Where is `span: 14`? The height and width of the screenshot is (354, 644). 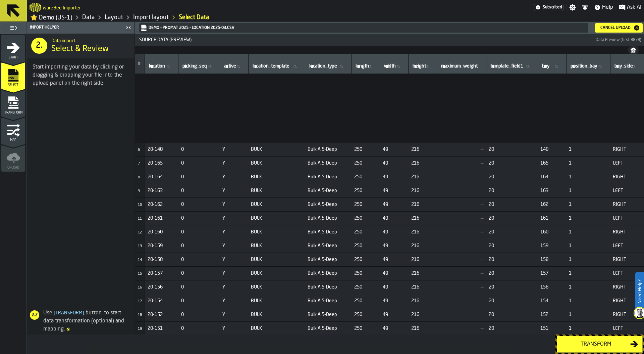 span: 14 is located at coordinates (140, 260).